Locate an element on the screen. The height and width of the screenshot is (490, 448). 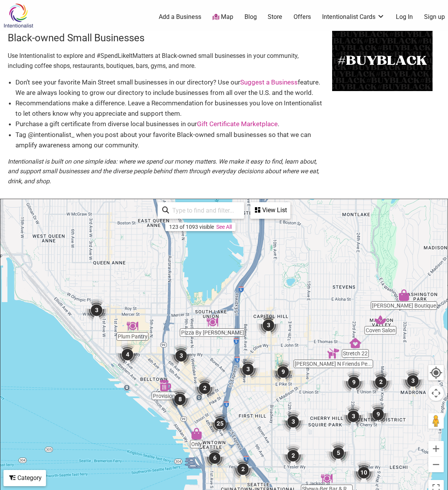
a: Offers is located at coordinates (302, 17).